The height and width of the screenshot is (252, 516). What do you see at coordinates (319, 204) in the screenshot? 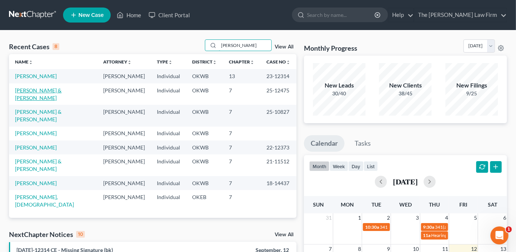
I see `span: Sun` at bounding box center [319, 204].